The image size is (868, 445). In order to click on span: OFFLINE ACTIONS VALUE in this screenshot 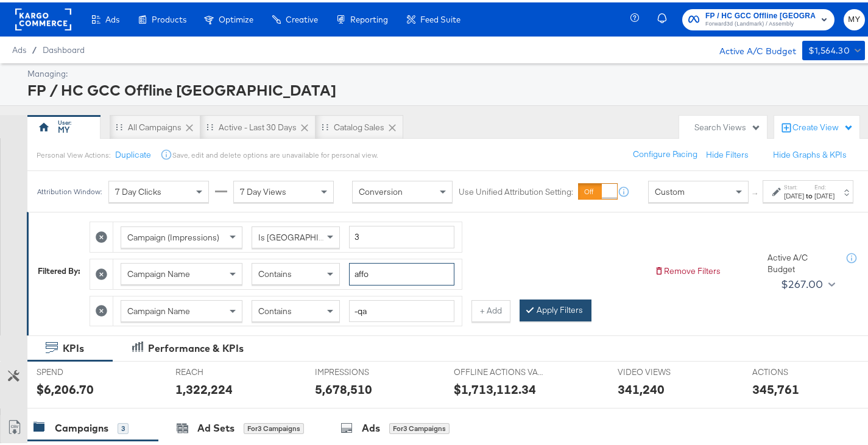, I will do `click(499, 370)`.